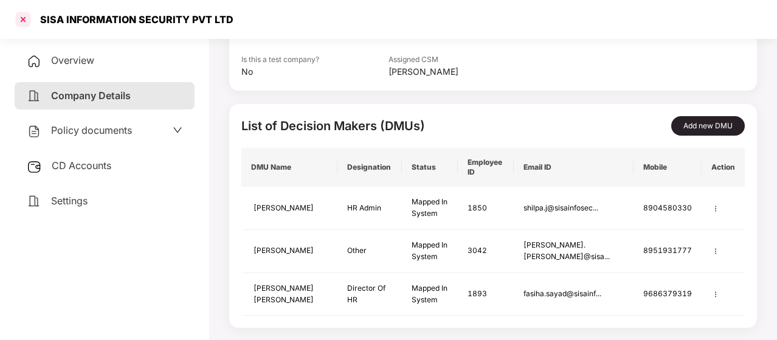  Describe the element at coordinates (667, 293) in the screenshot. I see `div: 9686379319` at that location.